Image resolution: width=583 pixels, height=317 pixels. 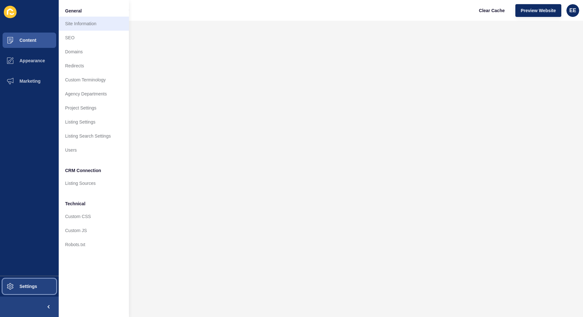 What do you see at coordinates (94, 38) in the screenshot?
I see `a: SEO` at bounding box center [94, 38].